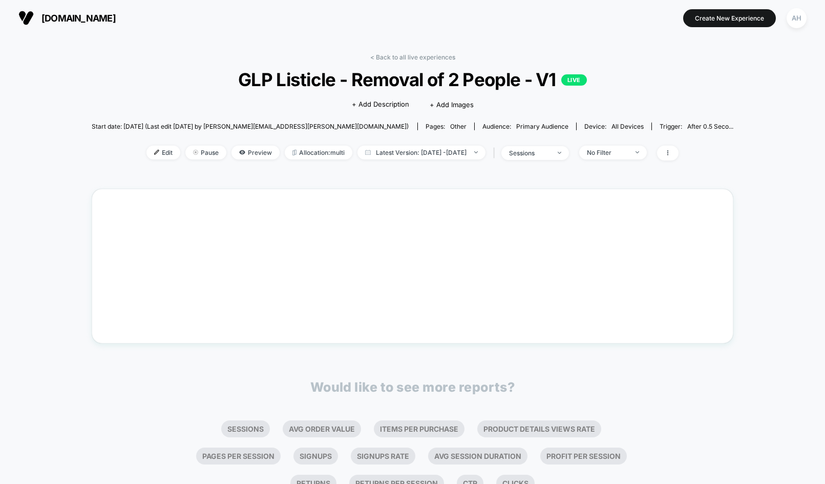  I want to click on li: Items Per Purchase, so click(419, 428).